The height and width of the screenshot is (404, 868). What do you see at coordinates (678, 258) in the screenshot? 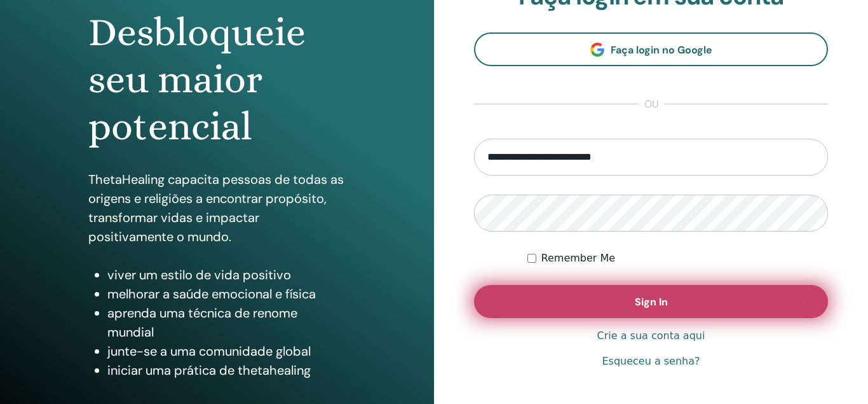
I see `div: Keep me authenticated indefinitely or until I manually logout` at bounding box center [678, 258].